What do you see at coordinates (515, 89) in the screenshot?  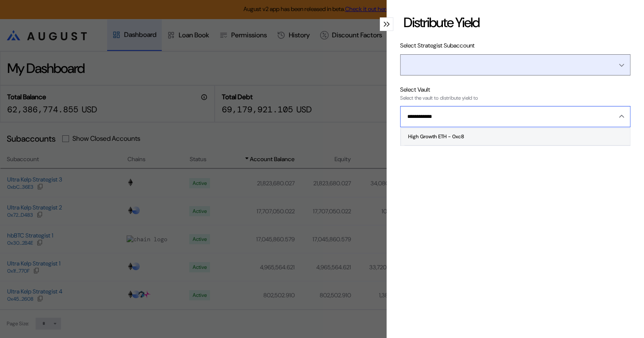 I see `div: Select Vault` at bounding box center [515, 89].